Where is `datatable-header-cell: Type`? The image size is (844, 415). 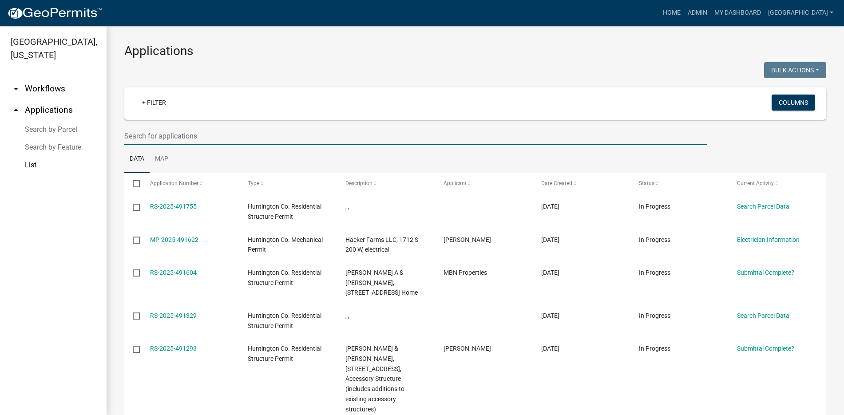
datatable-header-cell: Type is located at coordinates (288, 184).